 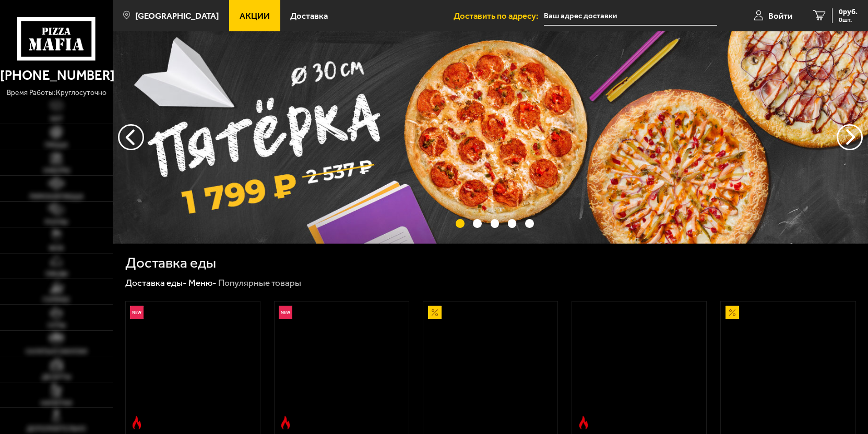 What do you see at coordinates (56, 274) in the screenshot?
I see `span: Обеды` at bounding box center [56, 274].